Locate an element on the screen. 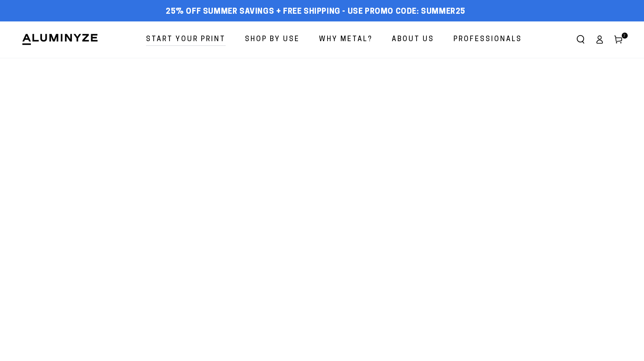 This screenshot has width=644, height=361. a: Professionals is located at coordinates (488, 39).